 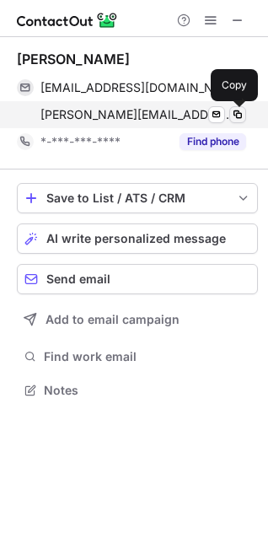 I want to click on button: AI write personalized message, so click(x=137, y=238).